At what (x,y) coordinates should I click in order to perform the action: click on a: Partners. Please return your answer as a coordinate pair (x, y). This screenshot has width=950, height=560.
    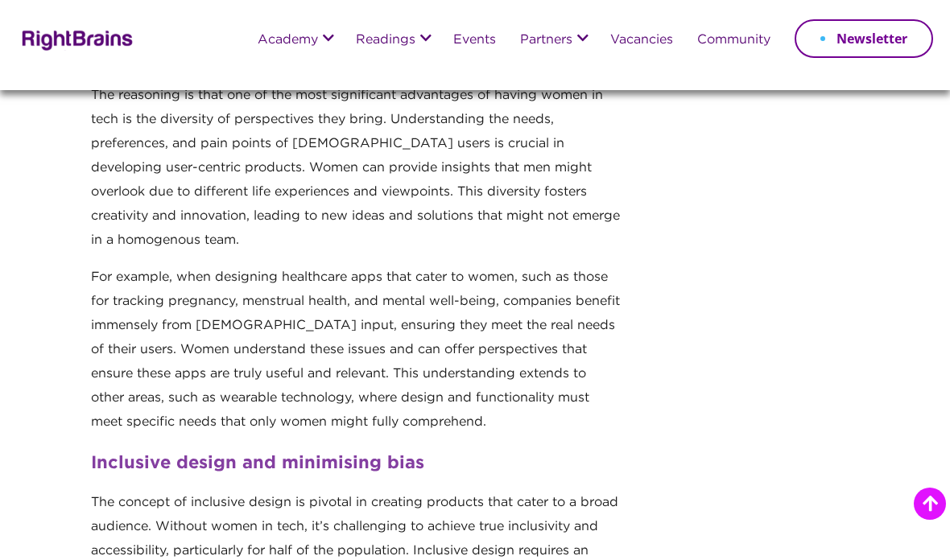
    Looking at the image, I should click on (546, 40).